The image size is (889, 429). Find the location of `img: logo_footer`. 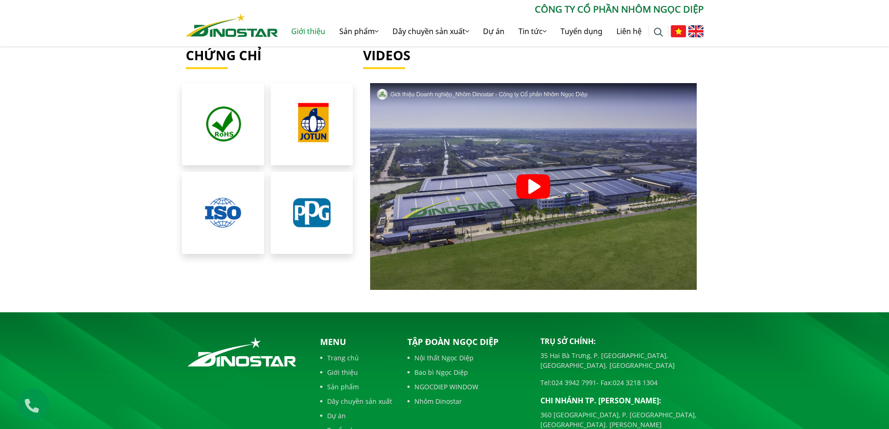

img: logo_footer is located at coordinates (242, 352).